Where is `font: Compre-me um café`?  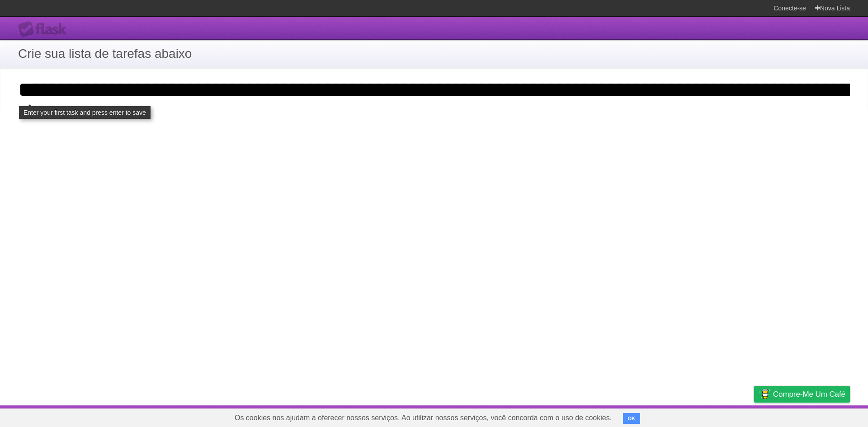 font: Compre-me um café is located at coordinates (810, 394).